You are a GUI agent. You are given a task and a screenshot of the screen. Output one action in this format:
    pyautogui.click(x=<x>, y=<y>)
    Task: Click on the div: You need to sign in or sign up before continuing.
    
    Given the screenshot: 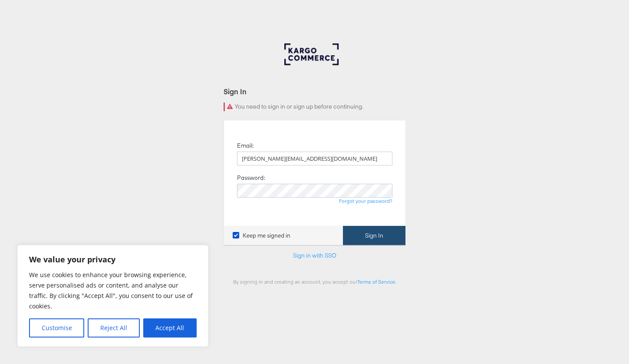 What is the action you would take?
    pyautogui.click(x=314, y=107)
    